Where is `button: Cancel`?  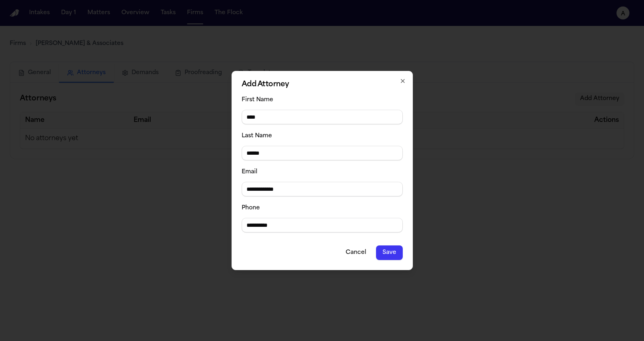
button: Cancel is located at coordinates (356, 253).